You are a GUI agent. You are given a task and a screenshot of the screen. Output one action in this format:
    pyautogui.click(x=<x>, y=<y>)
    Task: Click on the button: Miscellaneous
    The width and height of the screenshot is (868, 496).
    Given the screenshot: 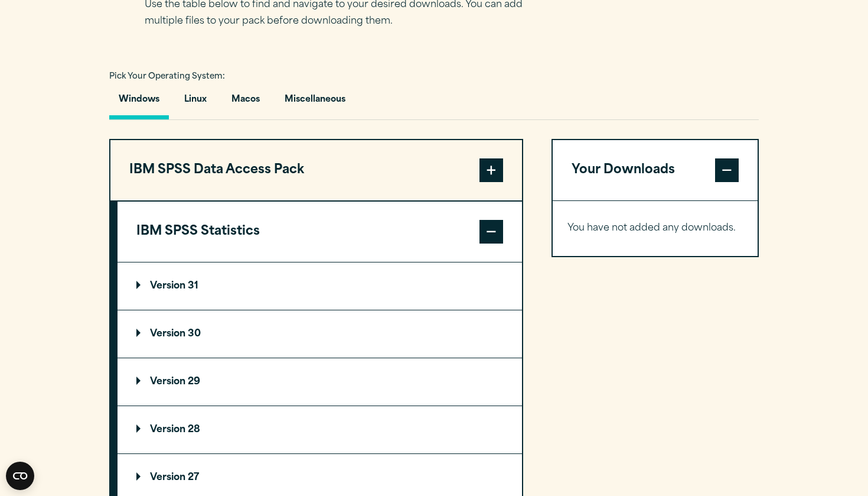 What is the action you would take?
    pyautogui.click(x=315, y=102)
    